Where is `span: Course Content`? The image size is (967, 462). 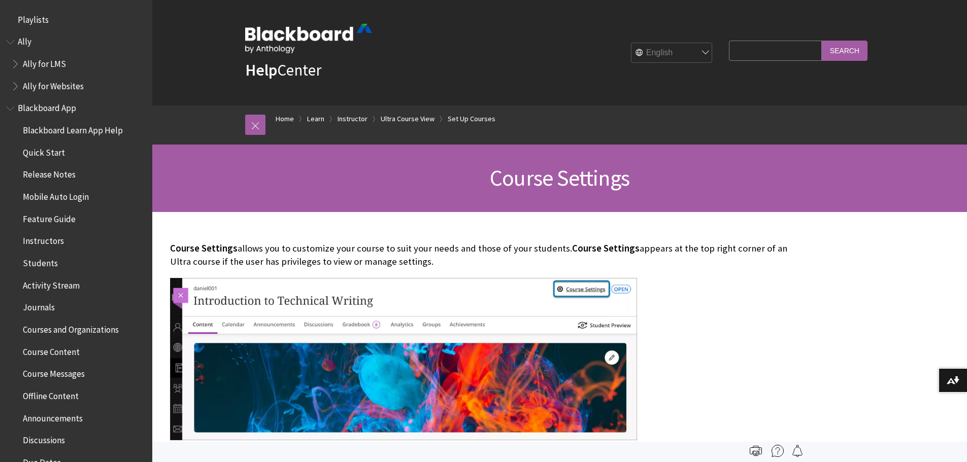
span: Course Content is located at coordinates (51, 350).